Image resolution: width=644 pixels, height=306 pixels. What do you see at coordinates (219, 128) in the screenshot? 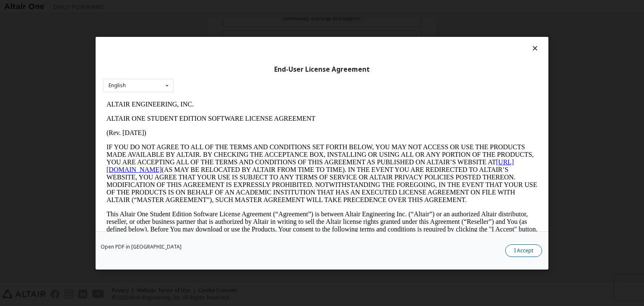
I see `p: This Altair One Student Edition Software License Agreement (“Agreement”) is between Altair Engine...` at bounding box center [219, 128].